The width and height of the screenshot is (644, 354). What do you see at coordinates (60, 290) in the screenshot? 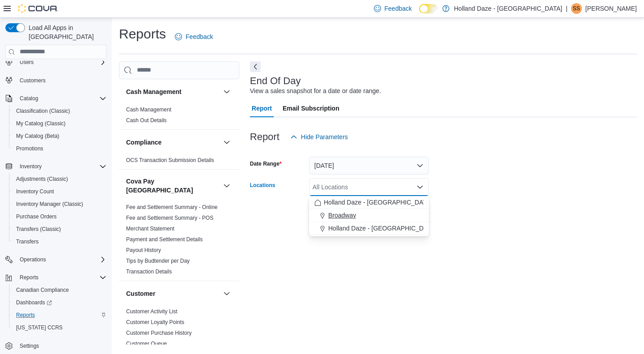
I see `button: Canadian Compliance` at bounding box center [60, 290].